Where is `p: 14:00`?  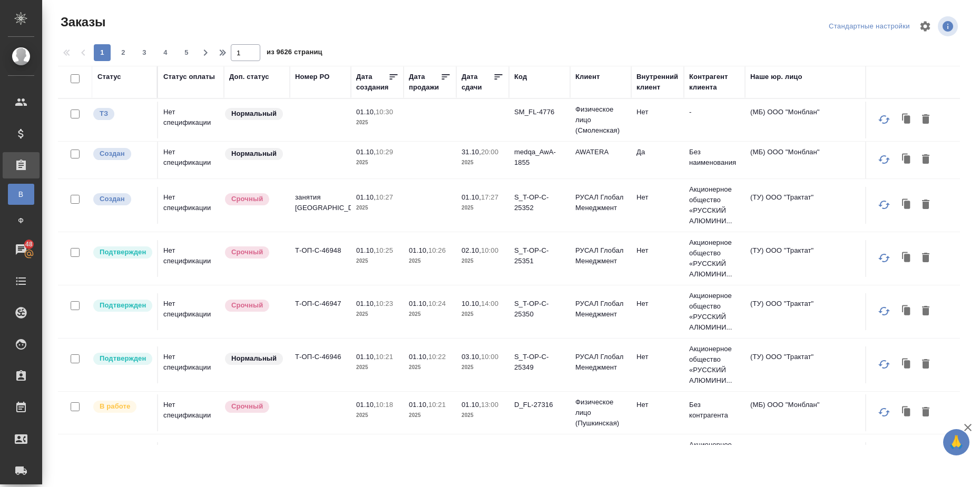
p: 14:00 is located at coordinates (490, 304).